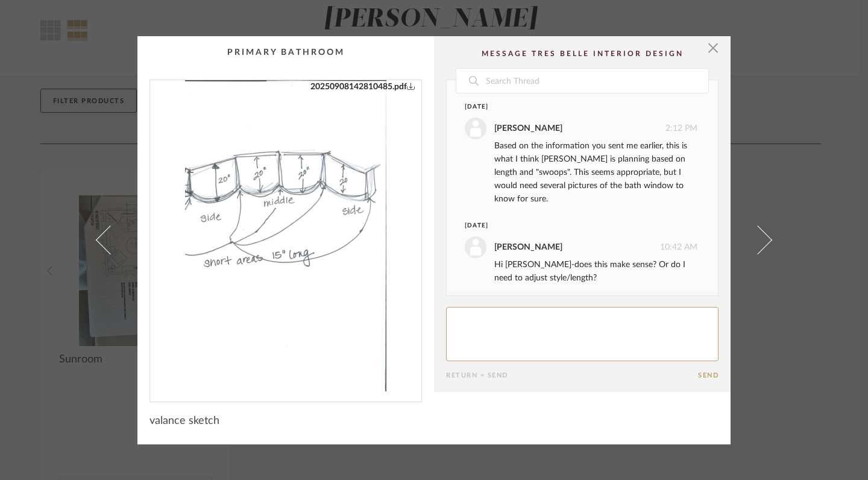 This screenshot has width=868, height=480. Describe the element at coordinates (713, 48) in the screenshot. I see `button: Close` at that location.